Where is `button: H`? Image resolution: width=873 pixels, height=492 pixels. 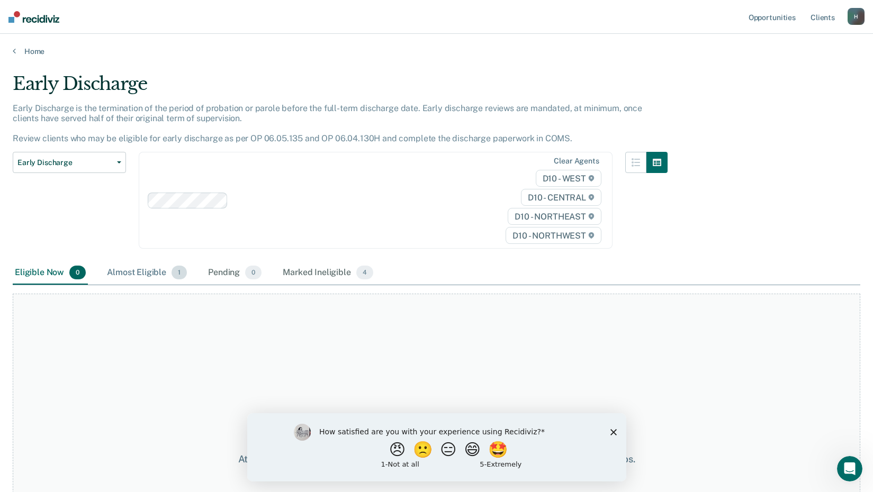 button: H is located at coordinates (856, 16).